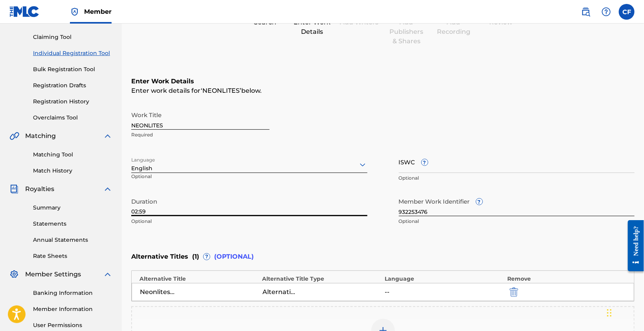  I want to click on span: Enter work details for, so click(166, 91).